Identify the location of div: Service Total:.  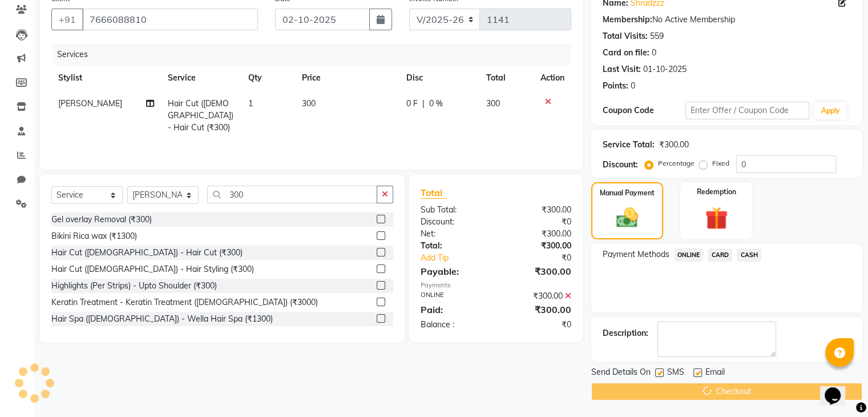
(628, 145).